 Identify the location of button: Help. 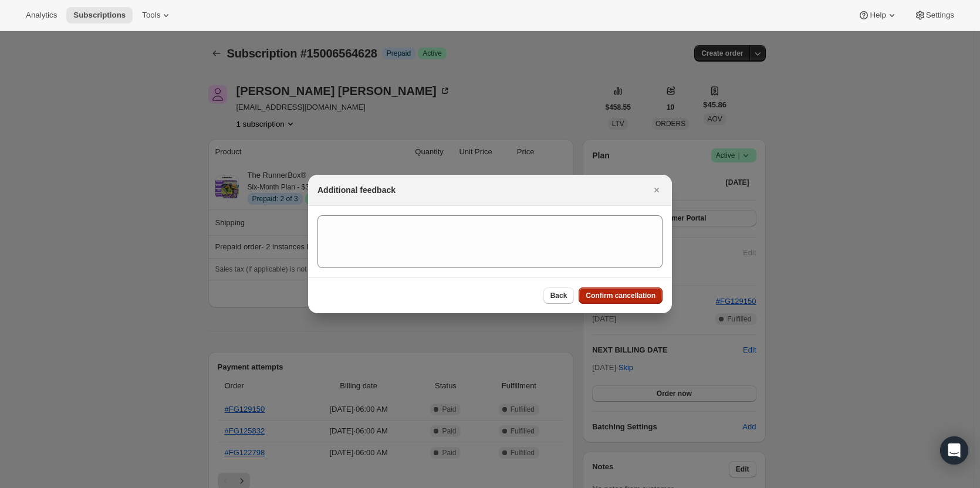
(877, 15).